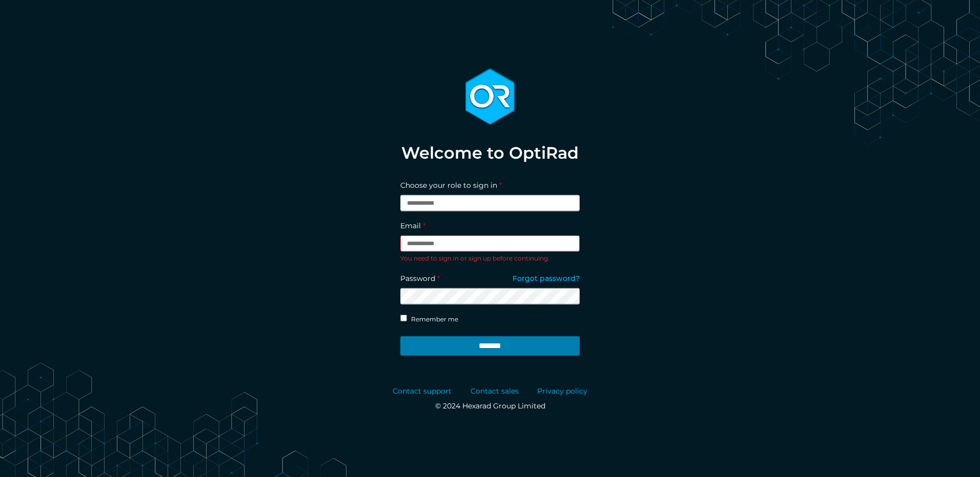  Describe the element at coordinates (490, 96) in the screenshot. I see `img: optirad_logo-13d80ebaeef41a0bd4daa28750046bb8215ff99b425e875e5b69abade74ad868.svg` at that location.